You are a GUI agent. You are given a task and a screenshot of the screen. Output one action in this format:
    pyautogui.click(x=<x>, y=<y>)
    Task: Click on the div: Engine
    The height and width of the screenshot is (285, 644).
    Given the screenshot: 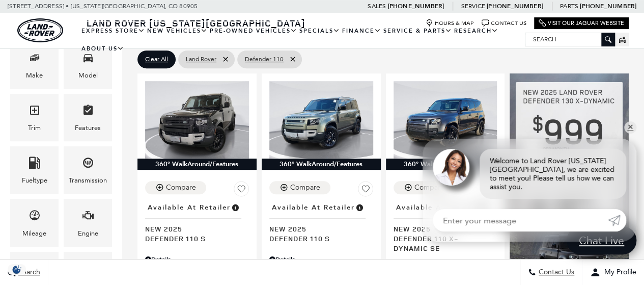 What is the action you would take?
    pyautogui.click(x=88, y=233)
    